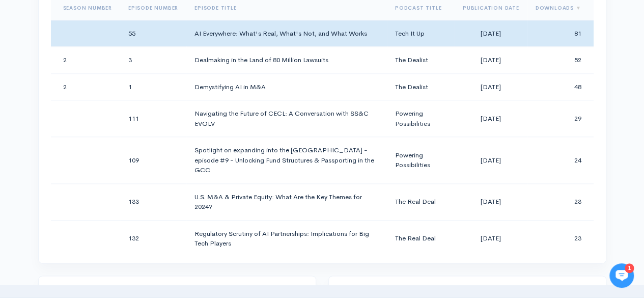 Image resolution: width=644 pixels, height=298 pixels. What do you see at coordinates (153, 60) in the screenshot?
I see `td: 3` at bounding box center [153, 60].